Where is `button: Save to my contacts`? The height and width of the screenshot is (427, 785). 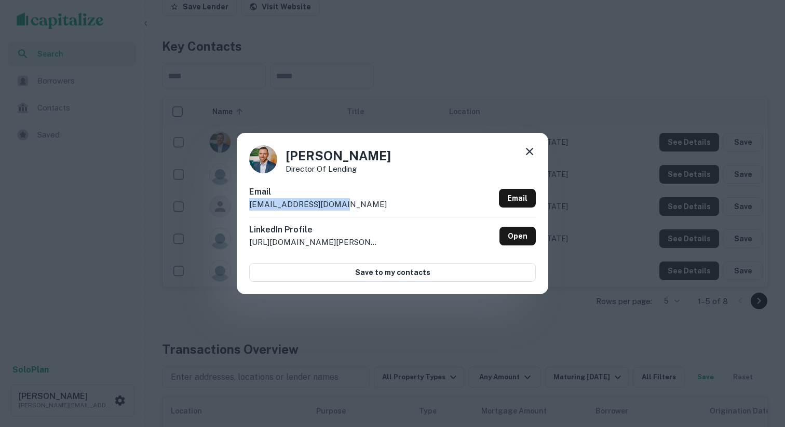
button: Save to my contacts is located at coordinates (392, 272).